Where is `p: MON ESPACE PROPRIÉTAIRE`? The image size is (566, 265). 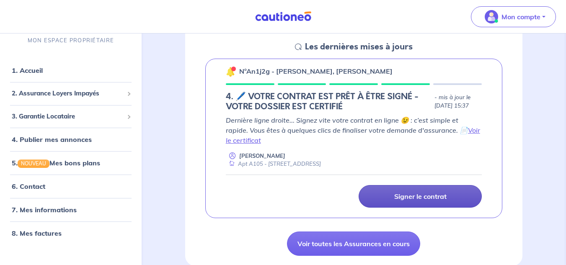
p: MON ESPACE PROPRIÉTAIRE is located at coordinates (71, 40).